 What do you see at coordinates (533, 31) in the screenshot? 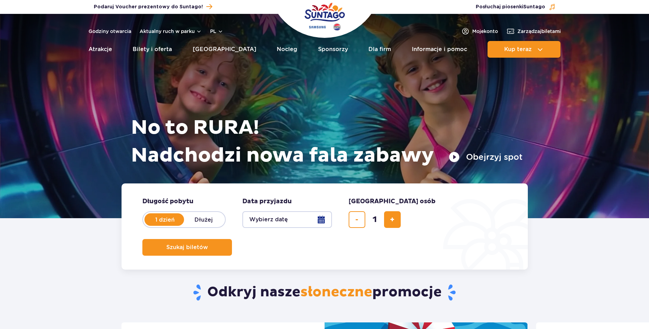
I see `a: Zarządzajbiletami` at bounding box center [533, 31].